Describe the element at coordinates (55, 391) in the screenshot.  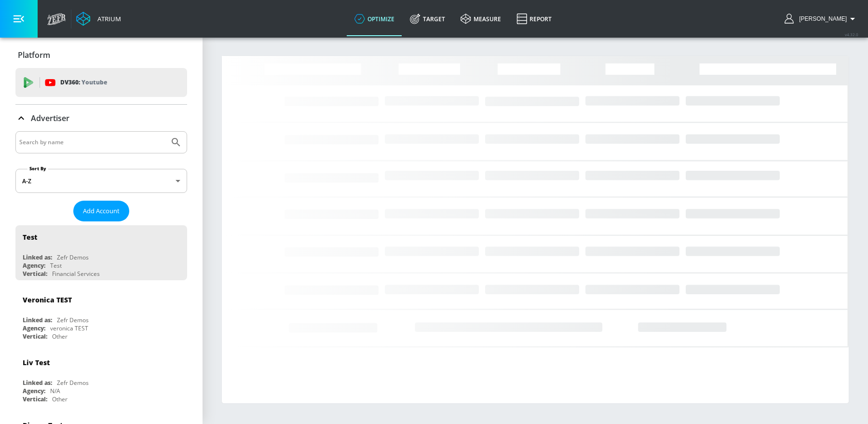
I see `div: N/A` at that location.